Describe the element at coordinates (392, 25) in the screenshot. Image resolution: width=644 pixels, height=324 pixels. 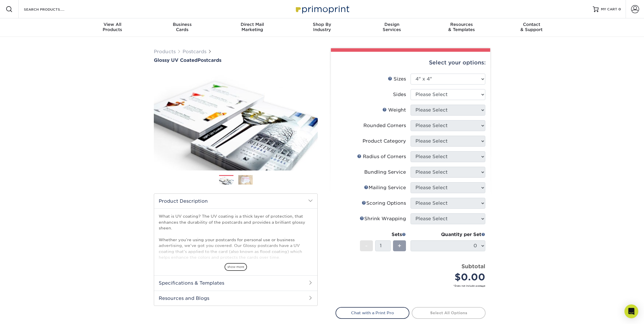
I see `span: Design` at that location.